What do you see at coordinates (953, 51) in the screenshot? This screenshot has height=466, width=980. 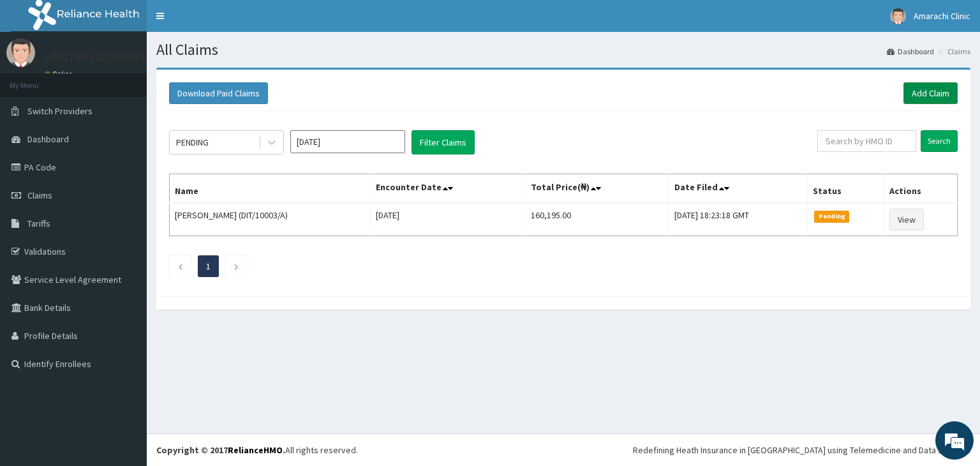 I see `li: Claims` at bounding box center [953, 51].